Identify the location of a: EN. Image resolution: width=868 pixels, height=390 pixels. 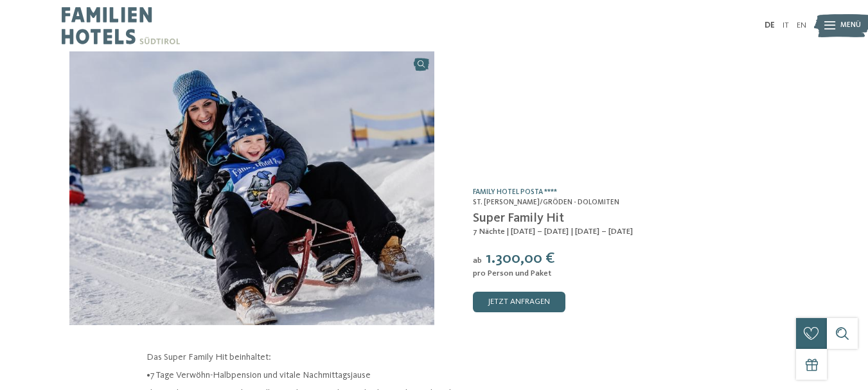
(801, 25).